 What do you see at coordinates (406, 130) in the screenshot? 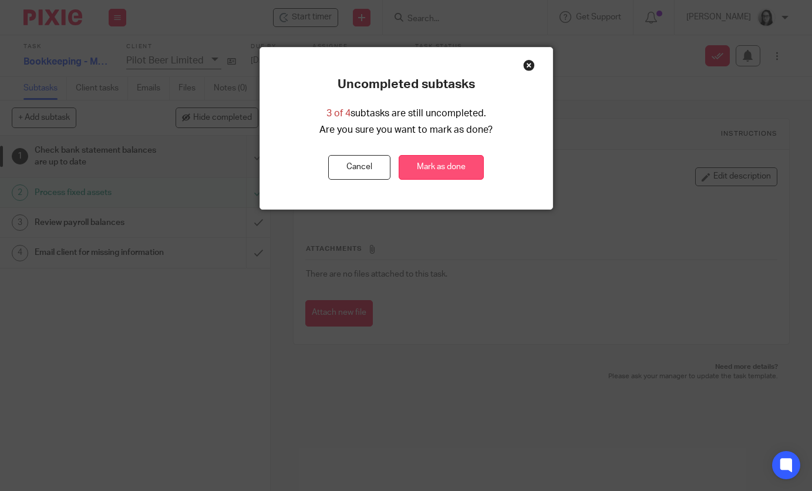
I see `p: Are you sure you want to mark as done?` at bounding box center [406, 130].